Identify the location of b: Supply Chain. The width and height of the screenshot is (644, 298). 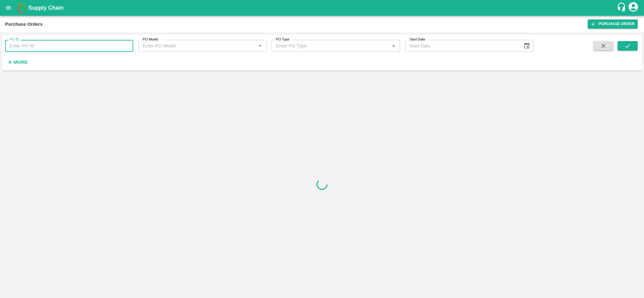
(46, 8).